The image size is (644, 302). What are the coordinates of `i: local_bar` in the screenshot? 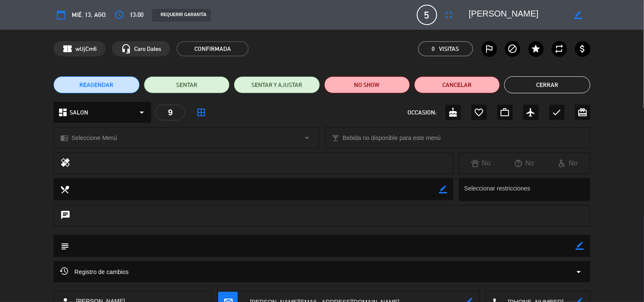 It's located at (336, 138).